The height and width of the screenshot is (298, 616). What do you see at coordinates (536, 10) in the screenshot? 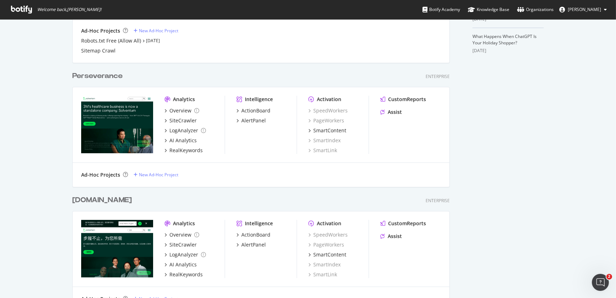
I see `div: Organizations` at bounding box center [536, 10].